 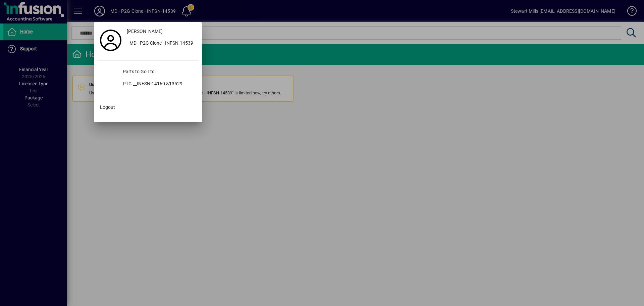 I want to click on div: Parts to Go Ltd., so click(x=158, y=72).